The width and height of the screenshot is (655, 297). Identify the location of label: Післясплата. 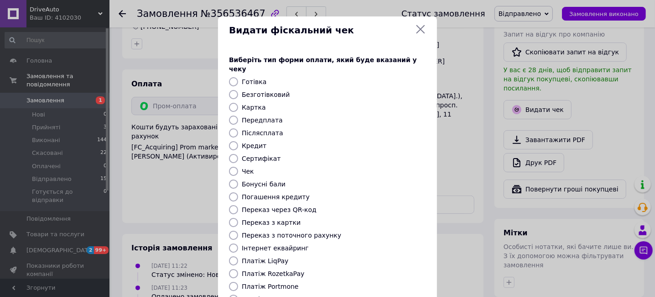
(262, 133).